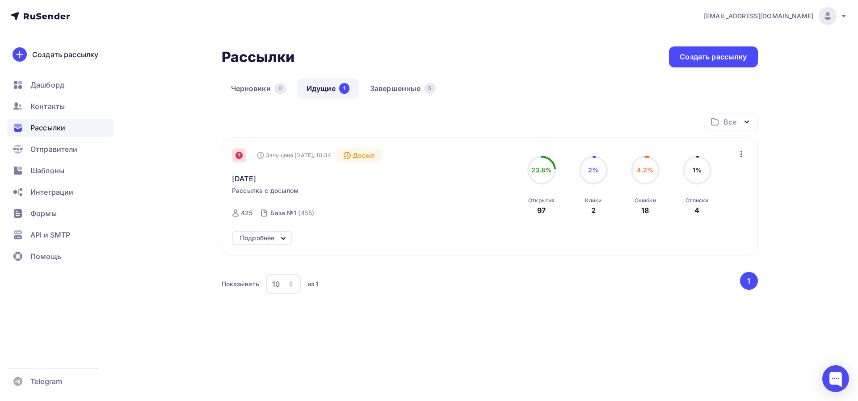  Describe the element at coordinates (328, 88) in the screenshot. I see `a: Идущие1` at that location.